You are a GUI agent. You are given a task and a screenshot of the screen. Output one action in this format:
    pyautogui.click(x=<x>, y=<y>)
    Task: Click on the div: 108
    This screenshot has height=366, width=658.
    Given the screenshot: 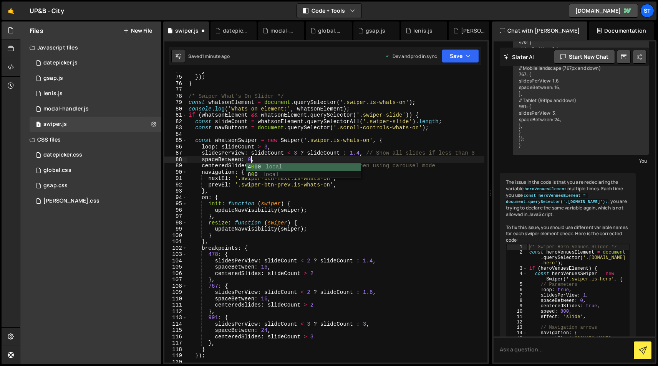 What is the action you would take?
    pyautogui.click(x=176, y=287)
    